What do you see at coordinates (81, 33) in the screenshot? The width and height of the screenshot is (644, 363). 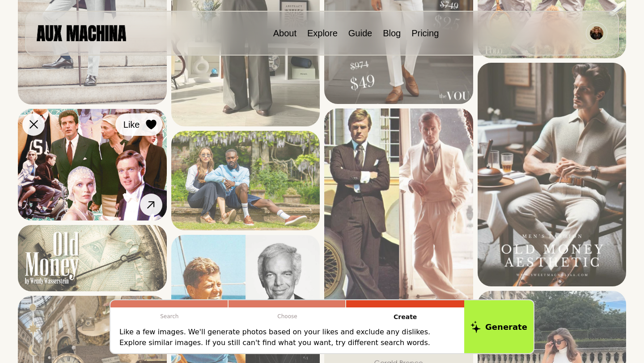 I see `img: AUX MACHINA` at bounding box center [81, 33].